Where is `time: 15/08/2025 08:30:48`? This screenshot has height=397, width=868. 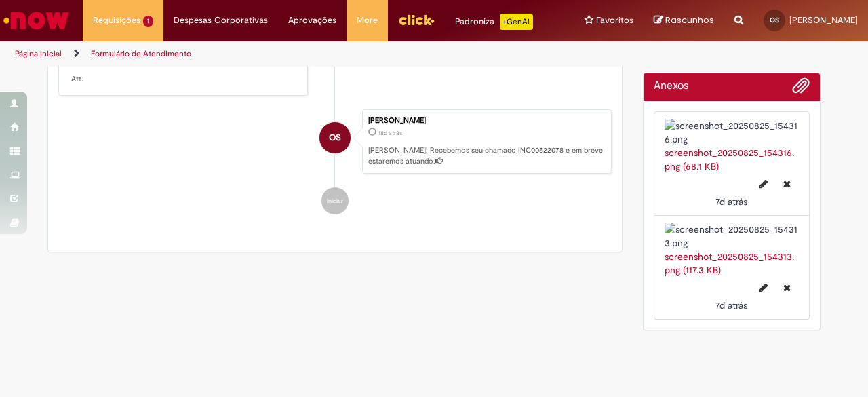
time: 15/08/2025 08:30:48 is located at coordinates (390, 133).